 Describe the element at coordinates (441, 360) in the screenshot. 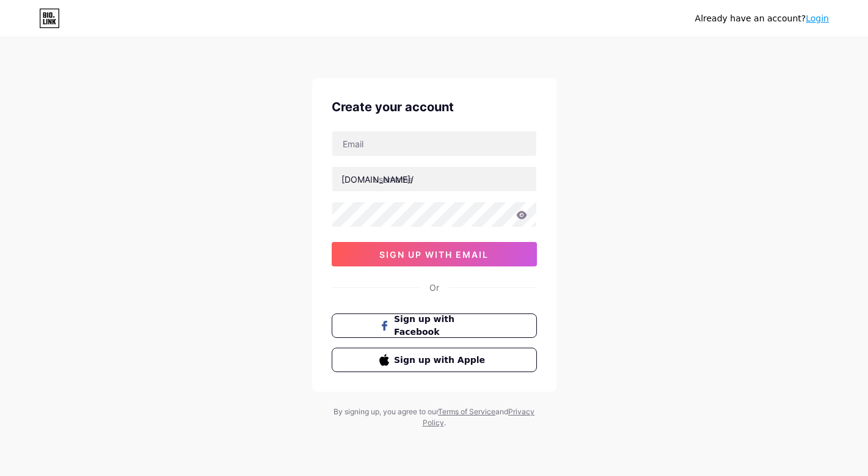

I see `span: Sign up with Apple` at that location.